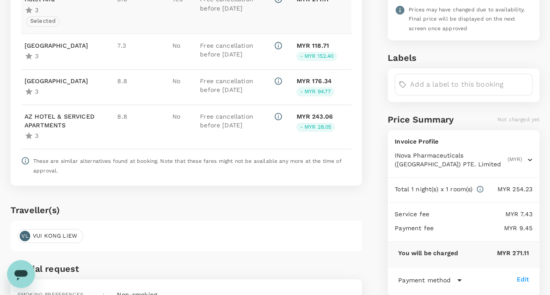 This screenshot has width=550, height=295. Describe the element at coordinates (515, 160) in the screenshot. I see `span: (MYR)` at that location.